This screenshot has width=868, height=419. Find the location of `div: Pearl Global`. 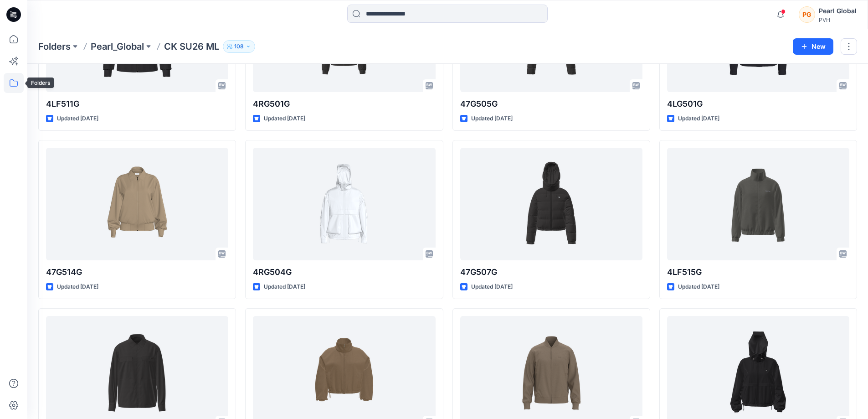

div: Pearl Global is located at coordinates (837, 11).